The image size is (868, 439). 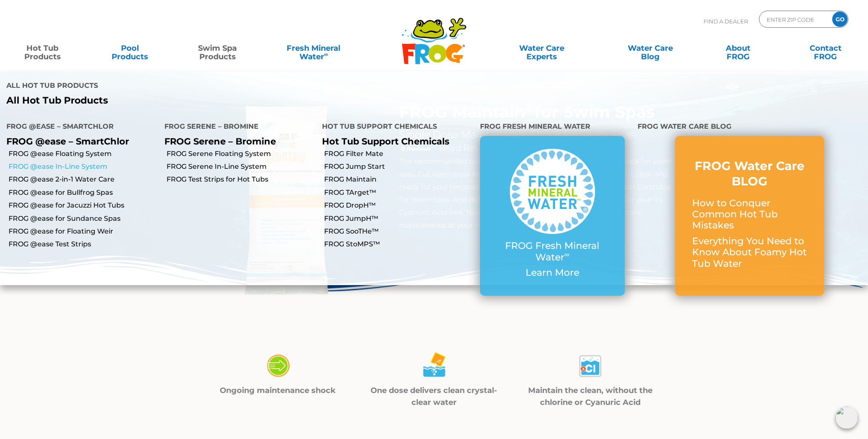 I want to click on a: All Hot Tub Products, so click(x=217, y=100).